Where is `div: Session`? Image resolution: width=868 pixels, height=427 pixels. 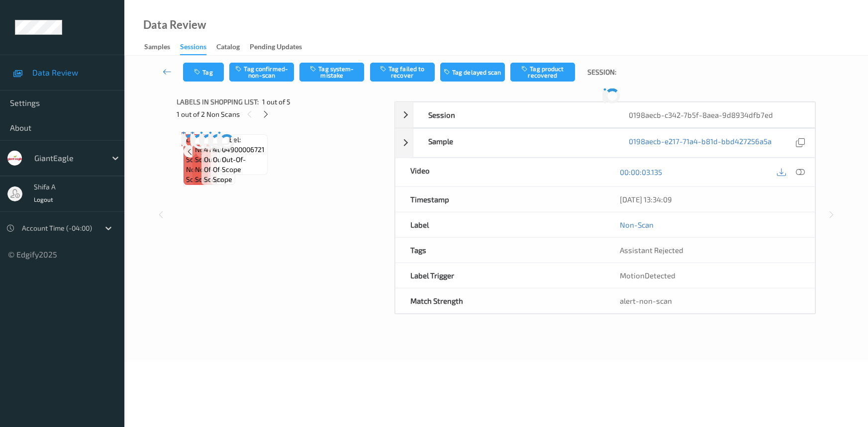 div: Session is located at coordinates (514, 115).